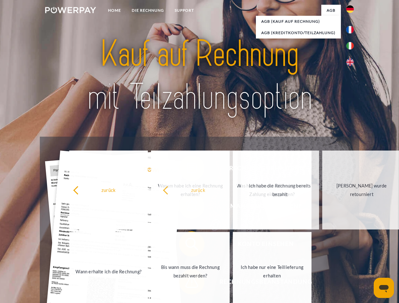 Image resolution: width=399 pixels, height=303 pixels. I want to click on a: DIE RECHNUNG, so click(148, 10).